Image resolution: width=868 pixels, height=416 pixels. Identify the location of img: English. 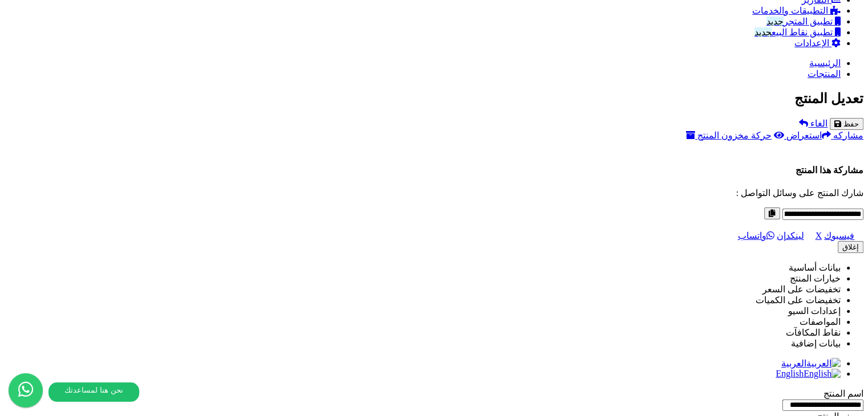
(822, 374).